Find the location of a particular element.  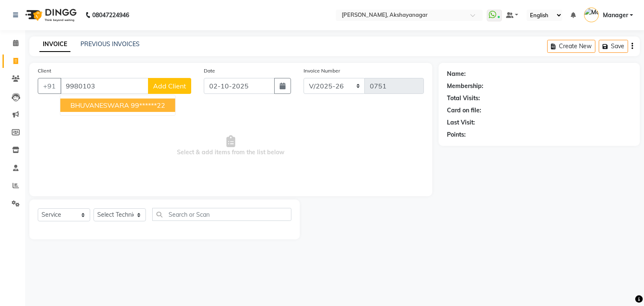

div: Last Visit: is located at coordinates (461, 122).